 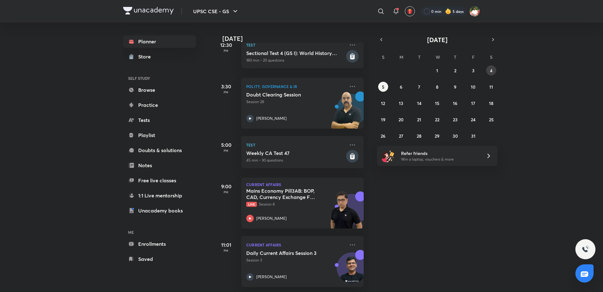 What do you see at coordinates (419, 119) in the screenshot?
I see `abbr: October 21, 2025` at bounding box center [419, 119].